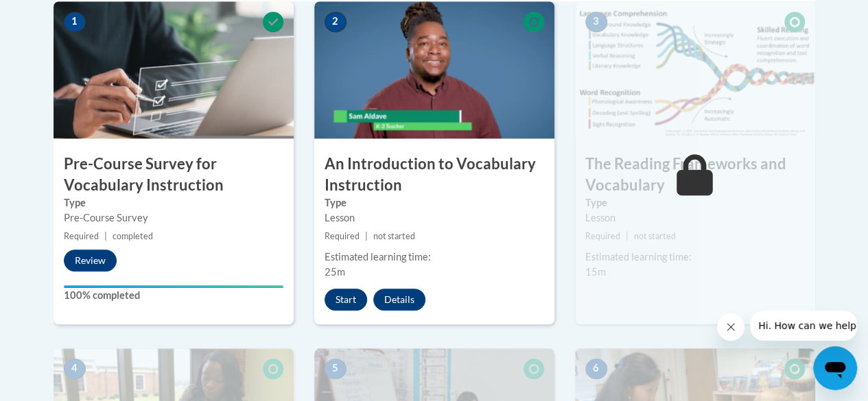 Image resolution: width=868 pixels, height=401 pixels. Describe the element at coordinates (345, 300) in the screenshot. I see `button: Start` at that location.